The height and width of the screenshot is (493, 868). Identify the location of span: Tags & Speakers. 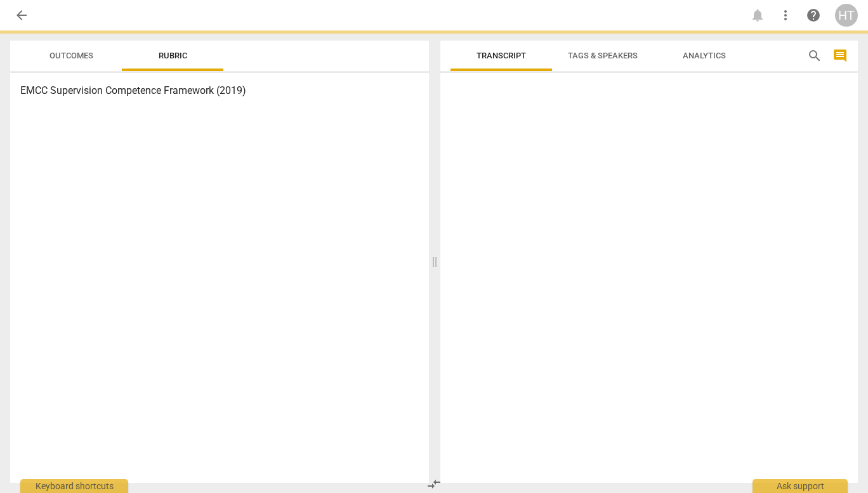
(602, 55).